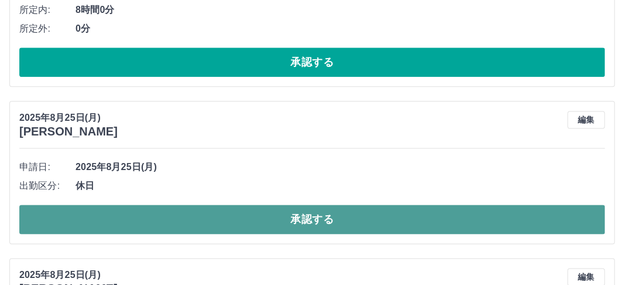 The image size is (624, 285). What do you see at coordinates (47, 29) in the screenshot?
I see `span: 所定外:` at bounding box center [47, 29].